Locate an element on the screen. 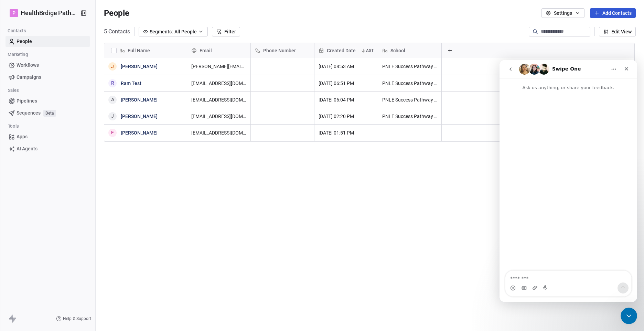 This screenshot has height=331, width=644. span: All People is located at coordinates (185, 32).